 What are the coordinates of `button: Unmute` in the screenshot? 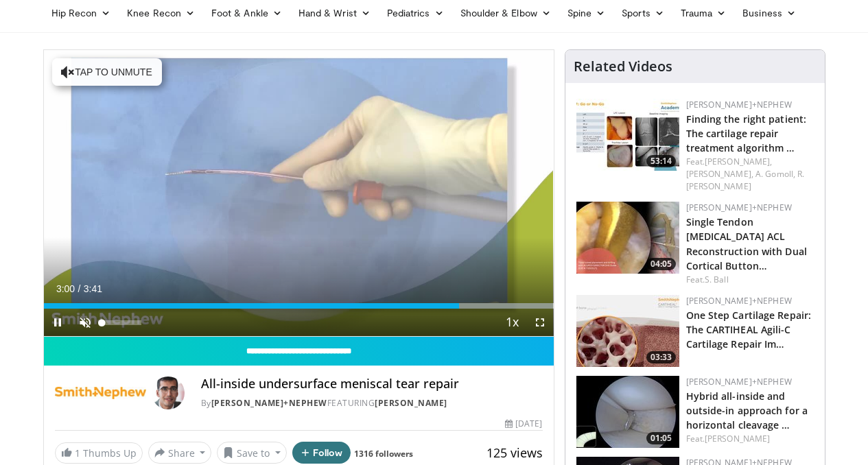 It's located at (85, 322).